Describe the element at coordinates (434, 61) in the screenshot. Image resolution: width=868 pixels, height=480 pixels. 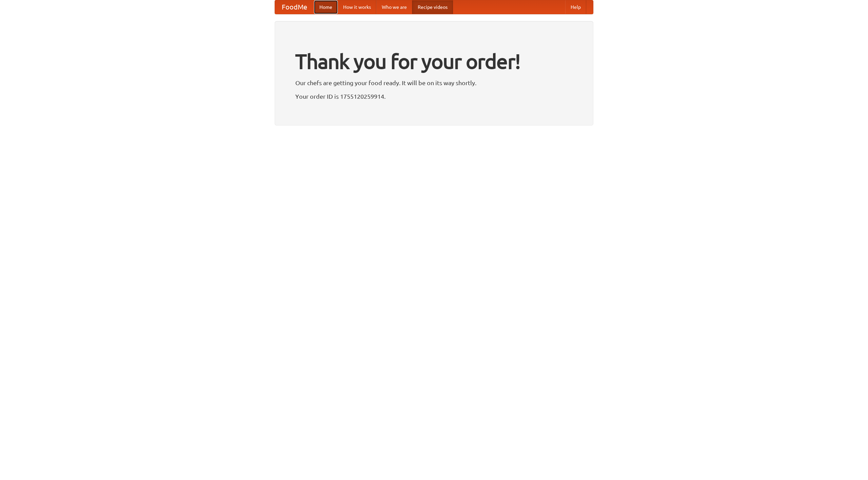
I see `h1: Thank you for your order!` at that location.